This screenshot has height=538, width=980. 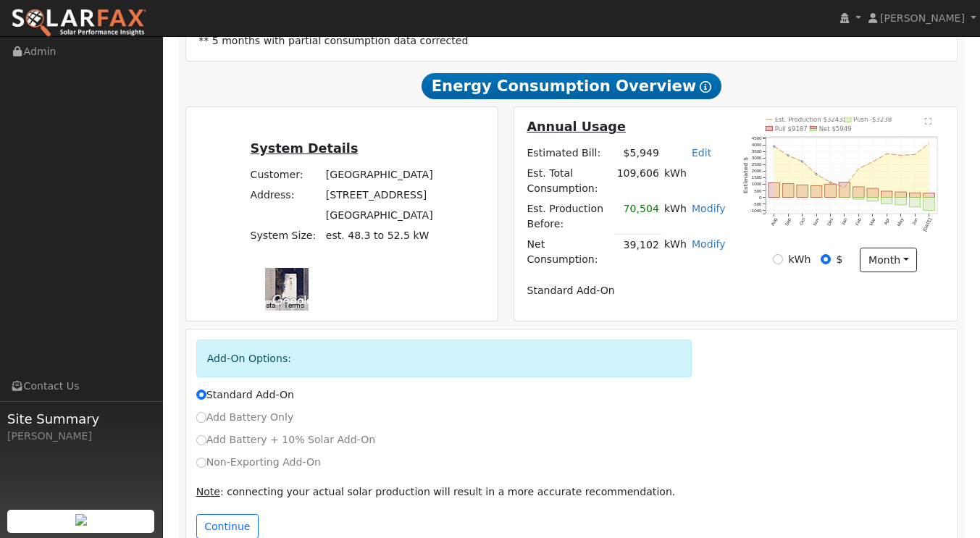 What do you see at coordinates (815, 222) in the screenshot?
I see `text: Nov` at bounding box center [815, 222].